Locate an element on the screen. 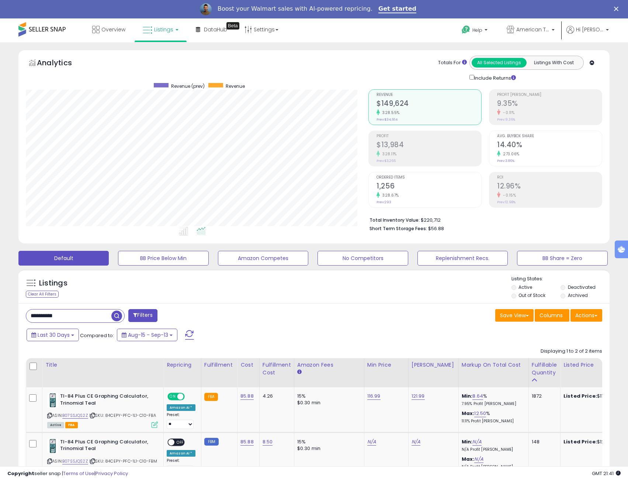  a: B07SSJQS2Z is located at coordinates (75, 415).